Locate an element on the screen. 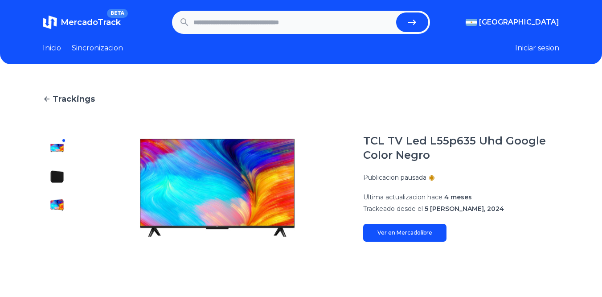  span: MercadoTrack is located at coordinates (91, 22).